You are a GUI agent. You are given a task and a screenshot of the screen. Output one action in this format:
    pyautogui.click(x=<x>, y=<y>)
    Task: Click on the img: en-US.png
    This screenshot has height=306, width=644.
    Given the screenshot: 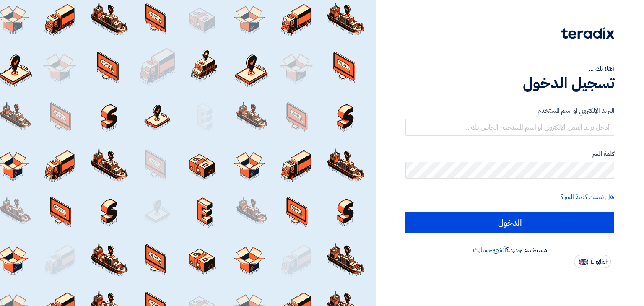 What is the action you would take?
    pyautogui.click(x=583, y=262)
    